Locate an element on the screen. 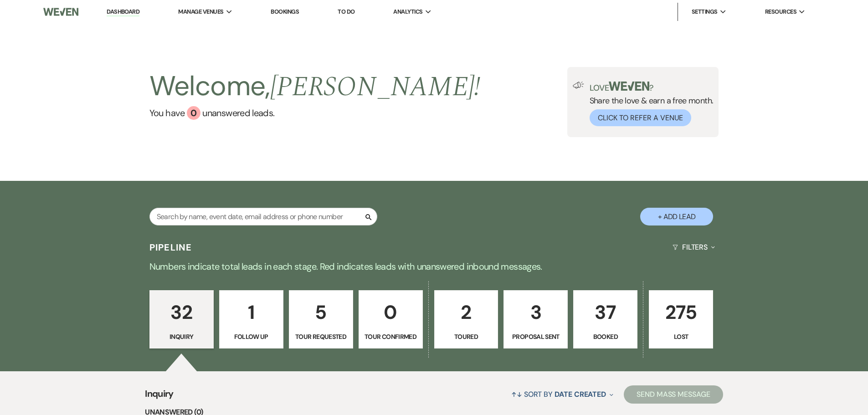  p: Proposal Sent is located at coordinates (535, 337).